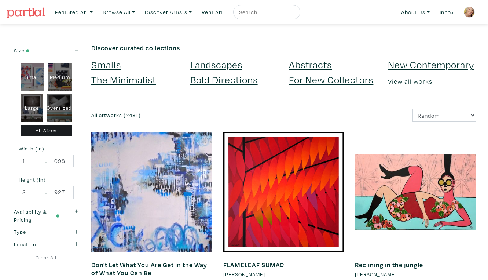  Describe the element at coordinates (32, 108) in the screenshot. I see `div: Large` at that location.